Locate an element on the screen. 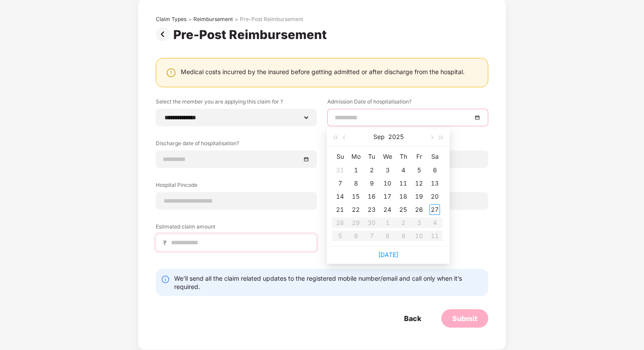 Image resolution: width=644 pixels, height=350 pixels. div: 13 is located at coordinates (435, 184).